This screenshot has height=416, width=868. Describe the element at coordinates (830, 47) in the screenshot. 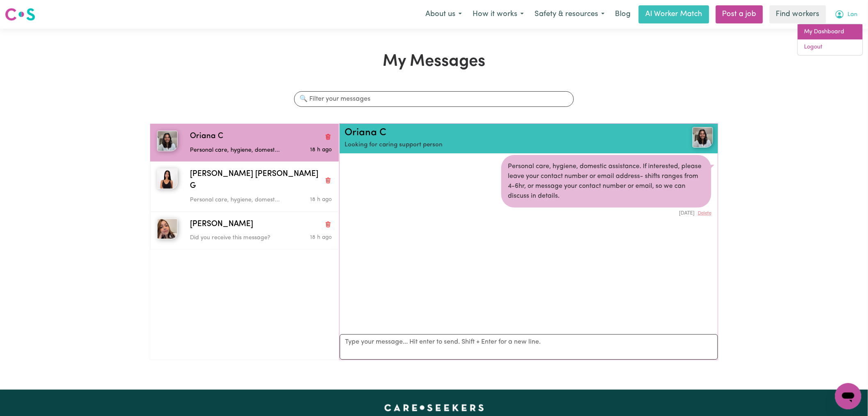

I see `a: Logout` at that location.